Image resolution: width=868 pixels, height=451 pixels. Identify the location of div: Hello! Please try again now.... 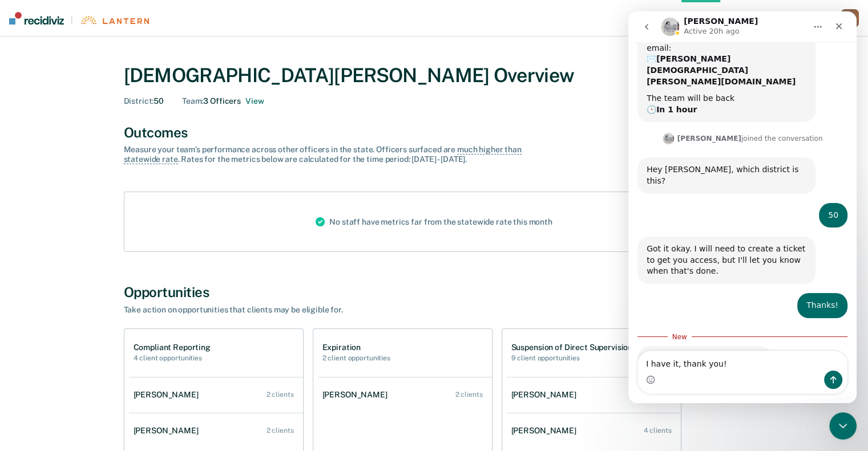
(76, 347).